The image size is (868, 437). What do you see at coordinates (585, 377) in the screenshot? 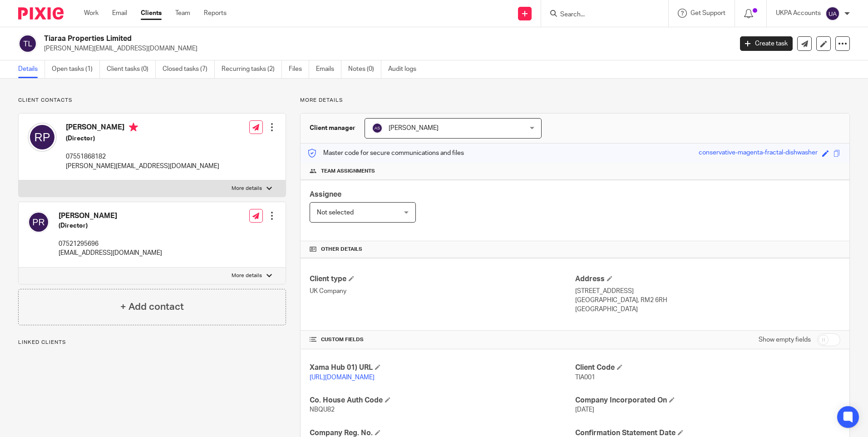
I see `span: TIA001` at bounding box center [585, 377].